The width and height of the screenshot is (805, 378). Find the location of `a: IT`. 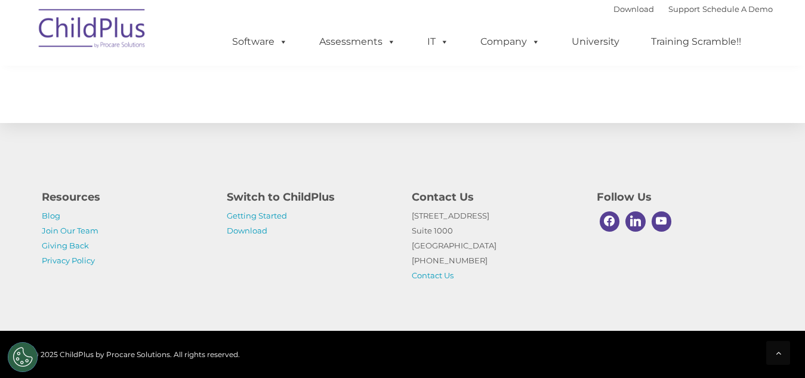

a: IT is located at coordinates (438, 42).